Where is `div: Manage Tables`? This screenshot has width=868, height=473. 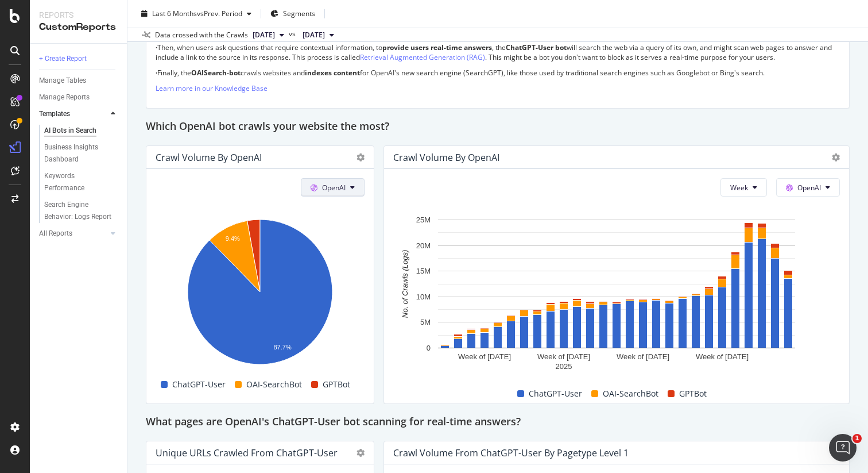
div: Manage Tables is located at coordinates (63, 80).